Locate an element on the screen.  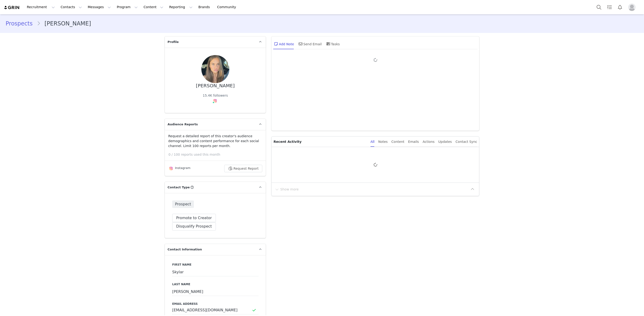
span: Contact Type is located at coordinates (178, 188).